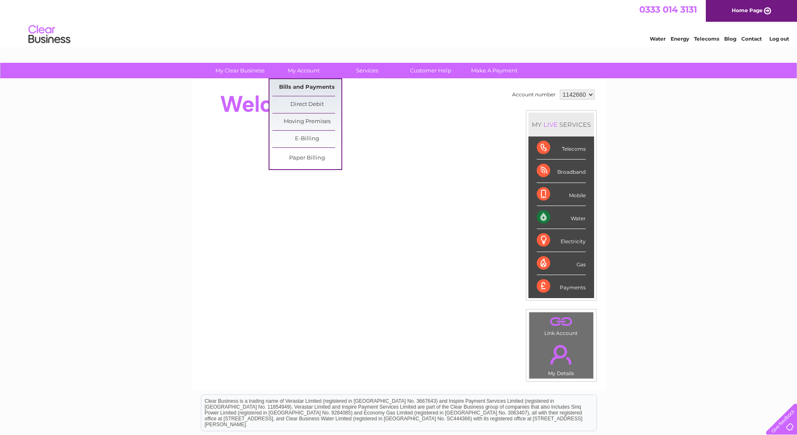 The height and width of the screenshot is (435, 797). Describe the element at coordinates (561, 286) in the screenshot. I see `div: Payments` at that location.